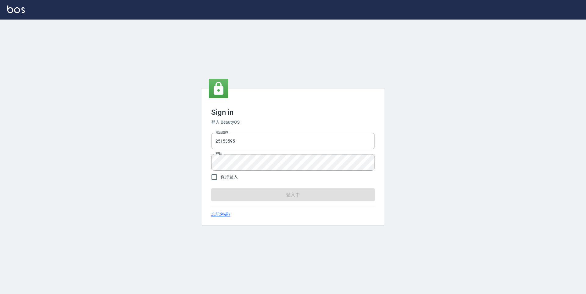 This screenshot has height=294, width=586. I want to click on img: Logo, so click(16, 9).